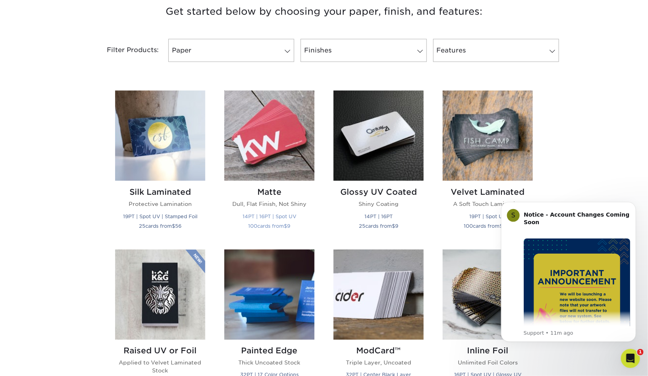 The height and width of the screenshot is (376, 648). Describe the element at coordinates (488, 204) in the screenshot. I see `p: A Soft Touch Lamination` at that location.